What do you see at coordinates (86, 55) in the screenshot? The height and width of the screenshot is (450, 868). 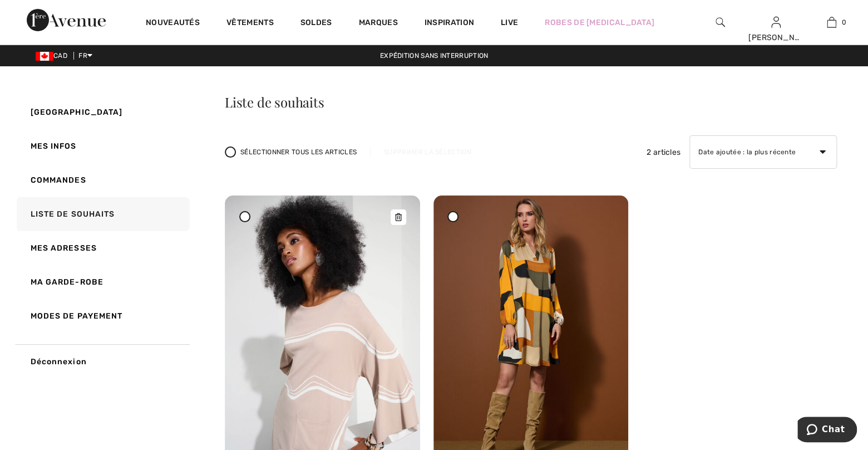 I see `span: FR` at bounding box center [86, 55].